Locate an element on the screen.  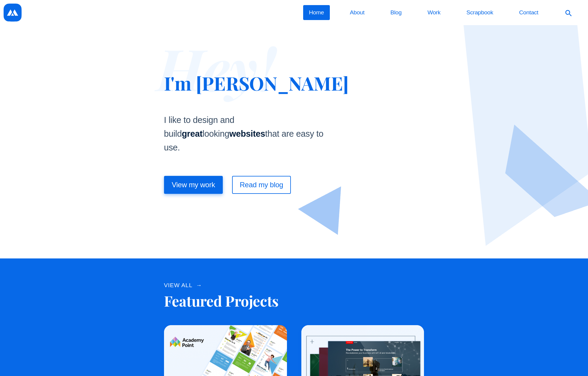
img: Martin Garnett's Logo is located at coordinates (13, 13).